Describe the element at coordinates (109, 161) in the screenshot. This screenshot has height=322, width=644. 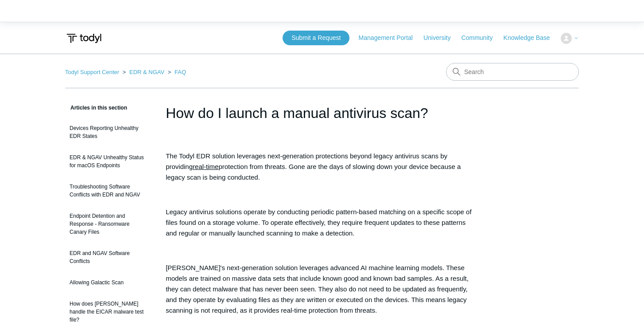
I see `a: EDR & NGAV Unhealthy Status for macOS Endpoints` at that location.